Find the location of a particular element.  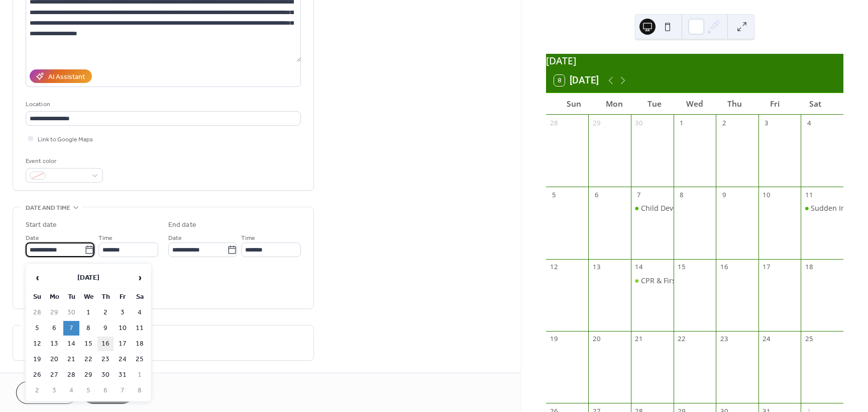

td: 15 is located at coordinates (88, 344).